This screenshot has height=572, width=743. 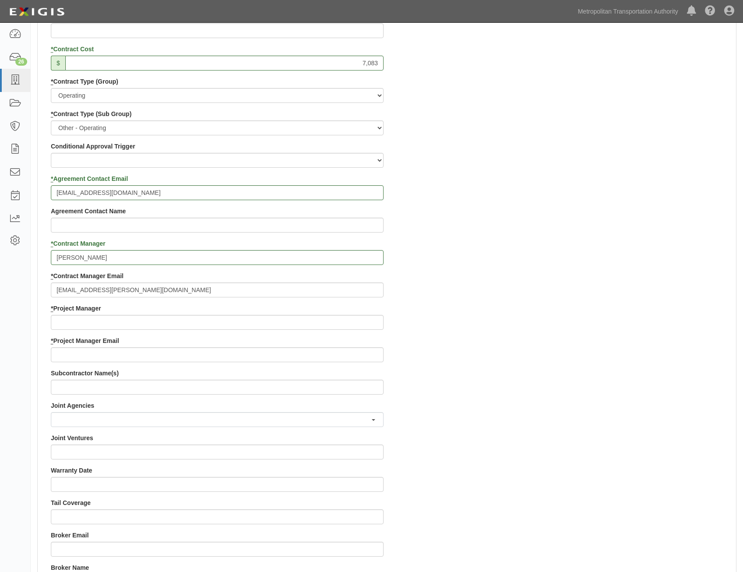 What do you see at coordinates (72, 49) in the screenshot?
I see `label: Contract Cost` at bounding box center [72, 49].